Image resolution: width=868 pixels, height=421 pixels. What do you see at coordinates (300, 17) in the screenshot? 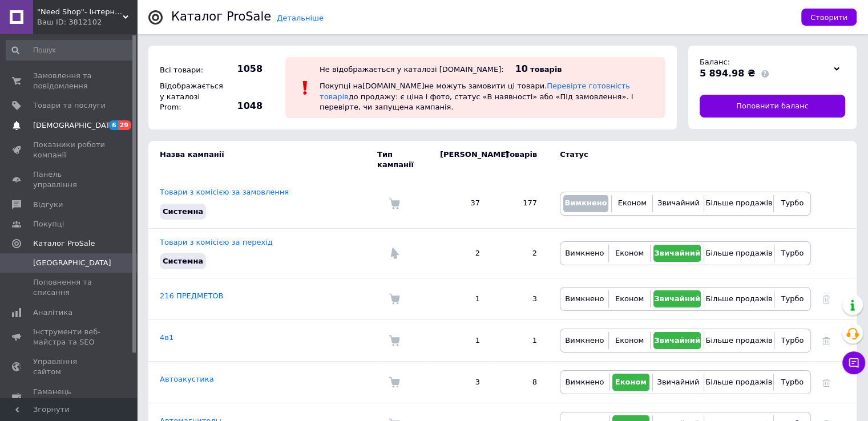
I see `a: Детальніше` at bounding box center [300, 17].